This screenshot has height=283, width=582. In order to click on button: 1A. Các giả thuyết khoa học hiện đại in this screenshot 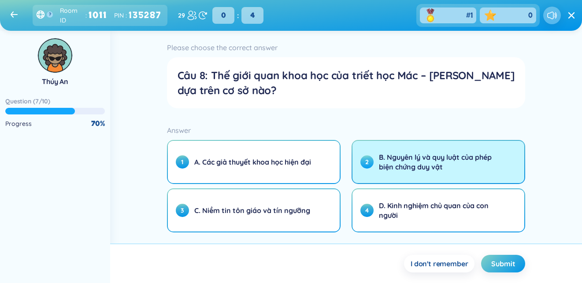, I will do `click(254, 162)`.